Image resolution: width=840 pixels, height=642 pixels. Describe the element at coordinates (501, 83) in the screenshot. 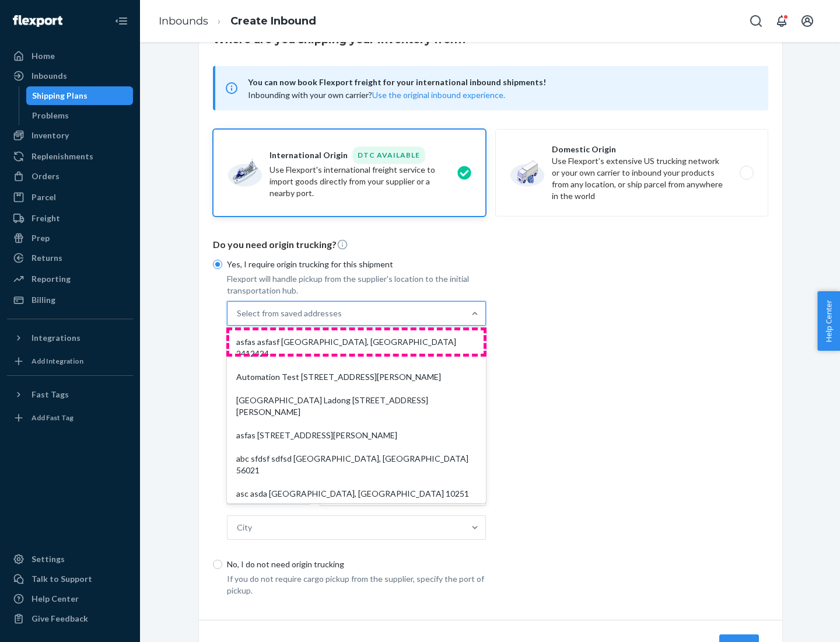

I see `span: You can now book Flexport freight for your international inbound shipments!` at that location.